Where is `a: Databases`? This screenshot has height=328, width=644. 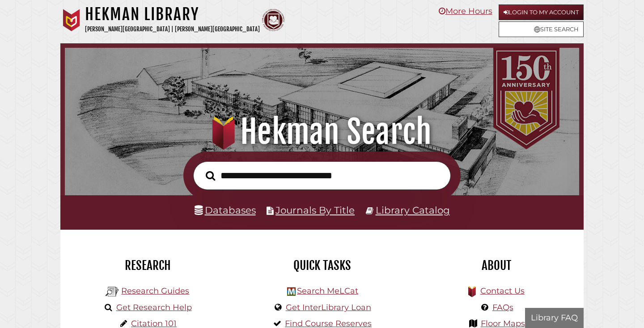 a: Databases is located at coordinates (225, 210).